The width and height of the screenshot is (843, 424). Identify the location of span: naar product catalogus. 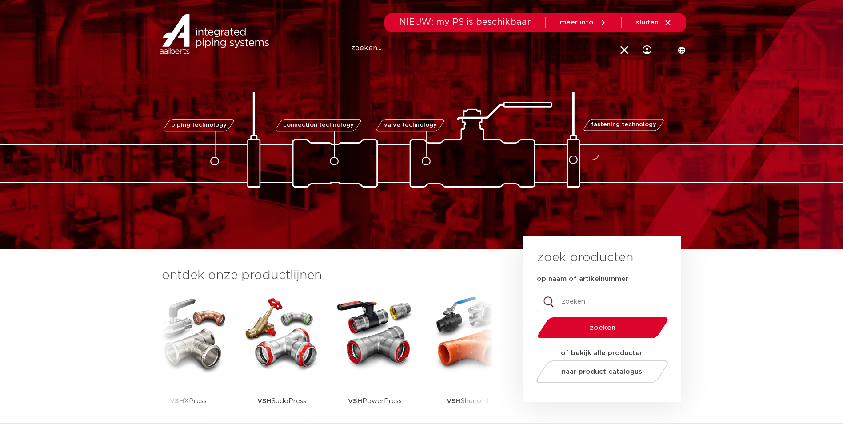
(602, 372).